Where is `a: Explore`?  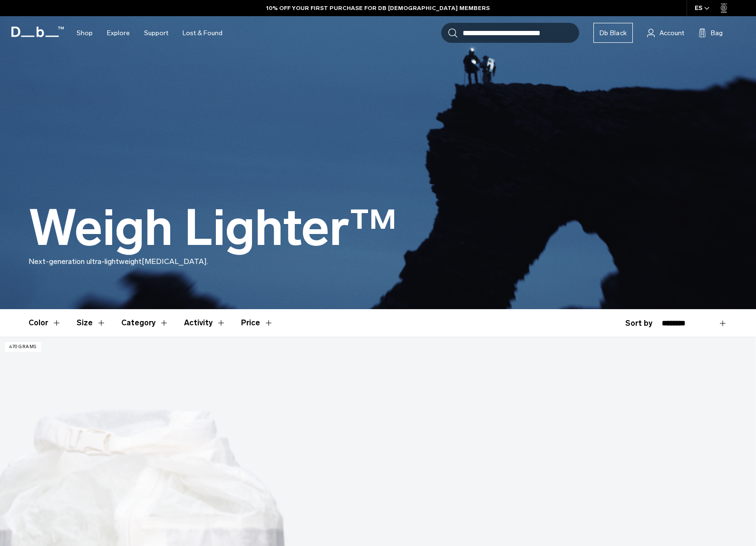
a: Explore is located at coordinates (118, 33).